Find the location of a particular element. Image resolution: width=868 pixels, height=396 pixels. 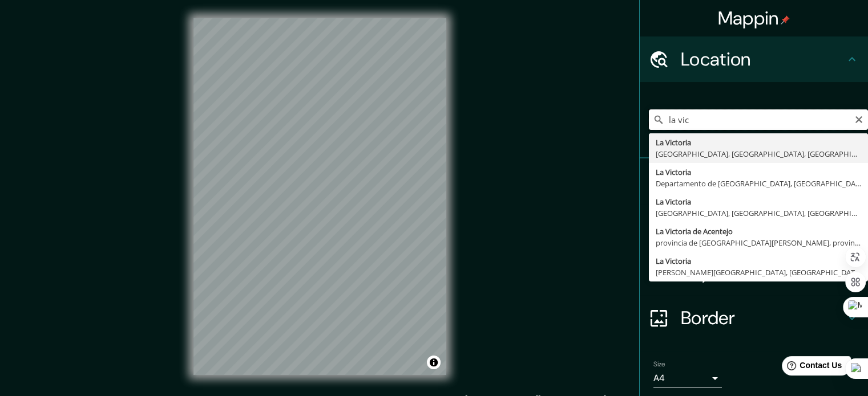

h4: Border is located at coordinates (763, 318).